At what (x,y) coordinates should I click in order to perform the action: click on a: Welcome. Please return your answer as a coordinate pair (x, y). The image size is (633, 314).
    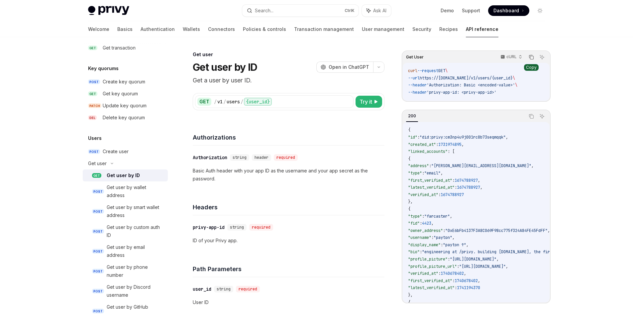
    Looking at the image, I should click on (99, 29).